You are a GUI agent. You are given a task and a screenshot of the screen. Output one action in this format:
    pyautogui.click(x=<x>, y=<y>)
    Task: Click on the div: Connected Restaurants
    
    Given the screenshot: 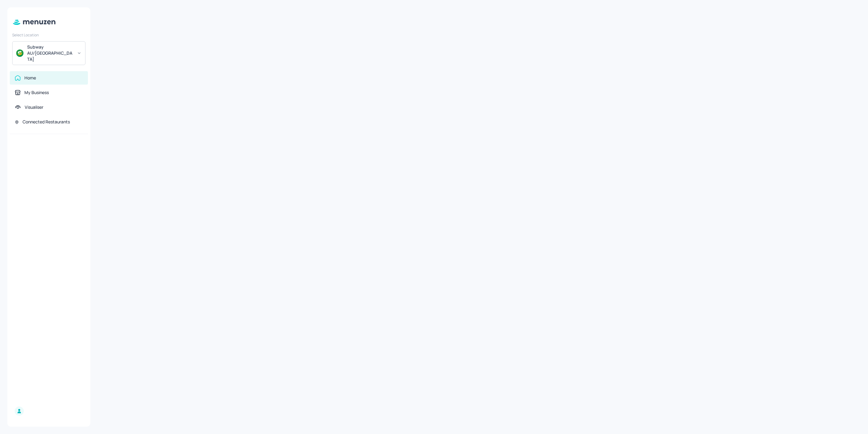 What is the action you would take?
    pyautogui.click(x=46, y=122)
    